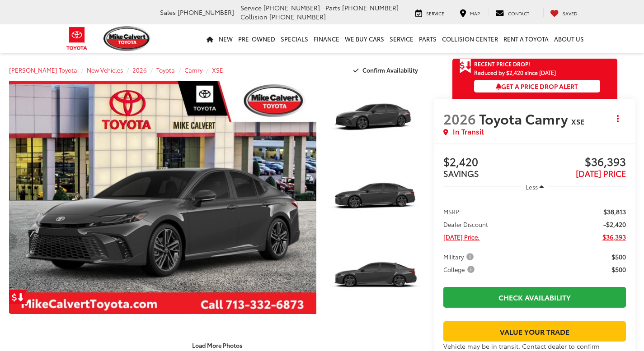 The height and width of the screenshot is (351, 644). I want to click on span: Parts, so click(333, 8).